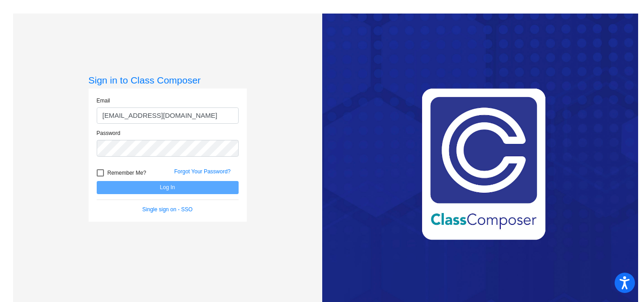 Image resolution: width=644 pixels, height=302 pixels. I want to click on a: Forgot Your Password?, so click(203, 171).